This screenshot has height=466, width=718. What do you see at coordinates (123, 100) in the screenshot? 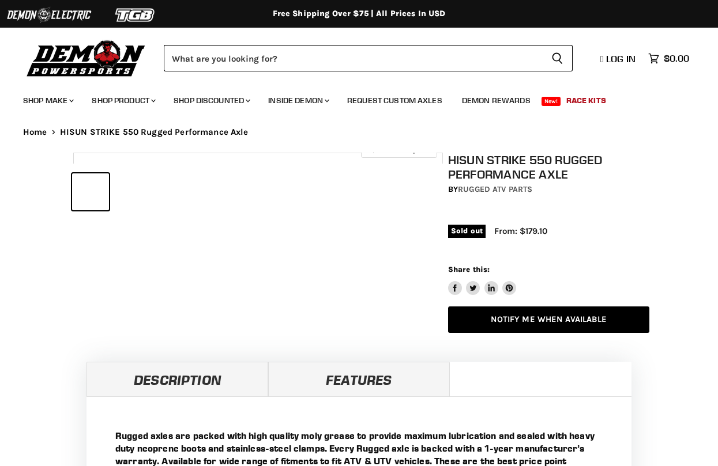
I see `a: Shop Product` at bounding box center [123, 100].